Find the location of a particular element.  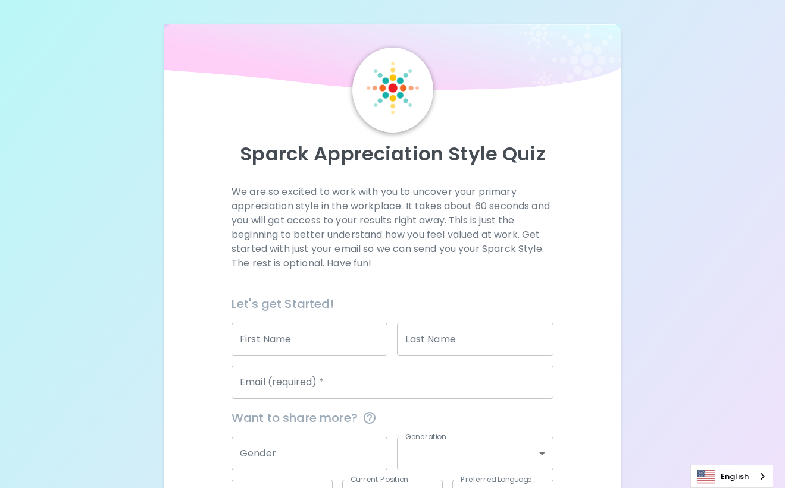

span: Want to share more? is located at coordinates (392, 418).